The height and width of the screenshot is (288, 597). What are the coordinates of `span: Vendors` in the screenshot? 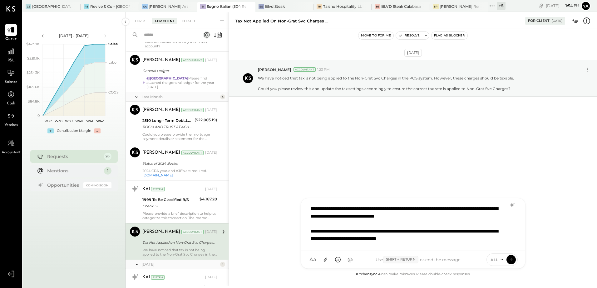 It's located at (11, 125).